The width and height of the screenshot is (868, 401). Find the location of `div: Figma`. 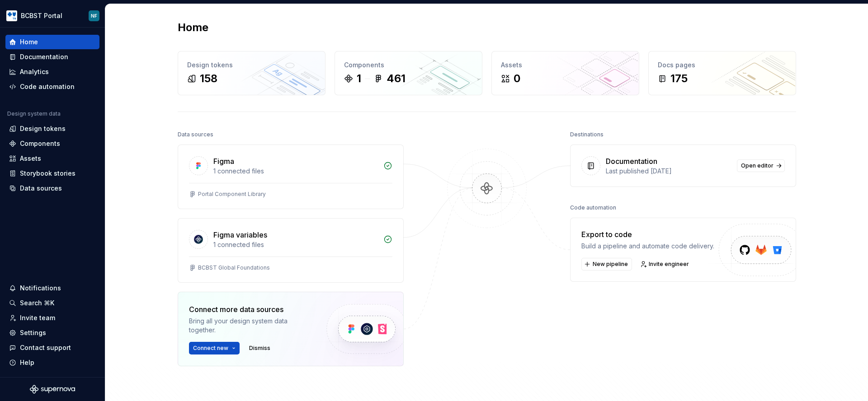

div: Figma is located at coordinates (224, 161).